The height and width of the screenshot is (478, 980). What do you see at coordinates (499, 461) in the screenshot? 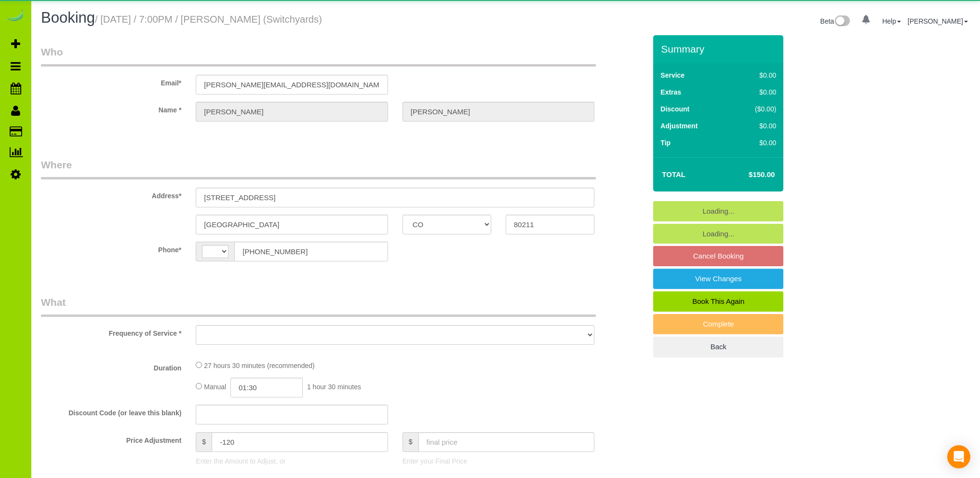
I see `p: Enter your Final Price` at bounding box center [499, 461].